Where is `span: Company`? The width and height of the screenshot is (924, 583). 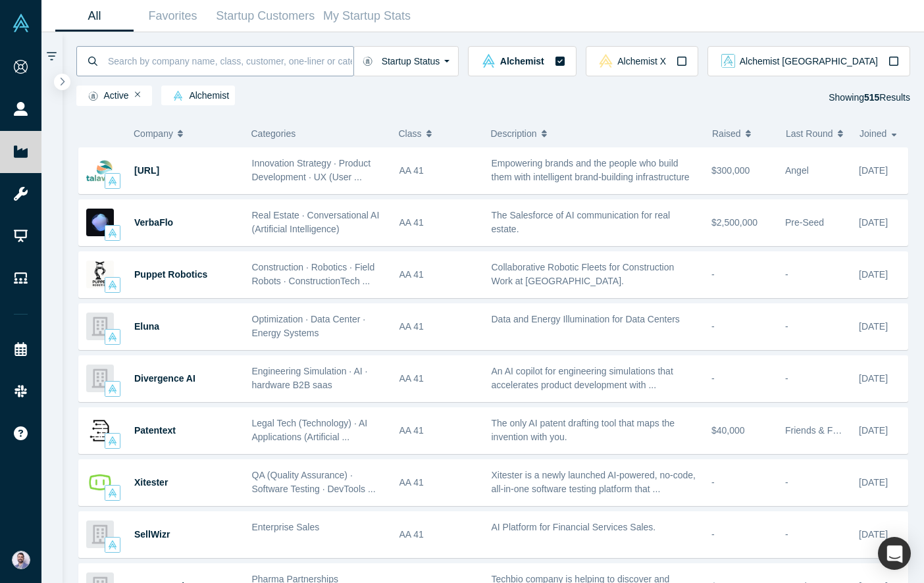 span: Company is located at coordinates (154, 134).